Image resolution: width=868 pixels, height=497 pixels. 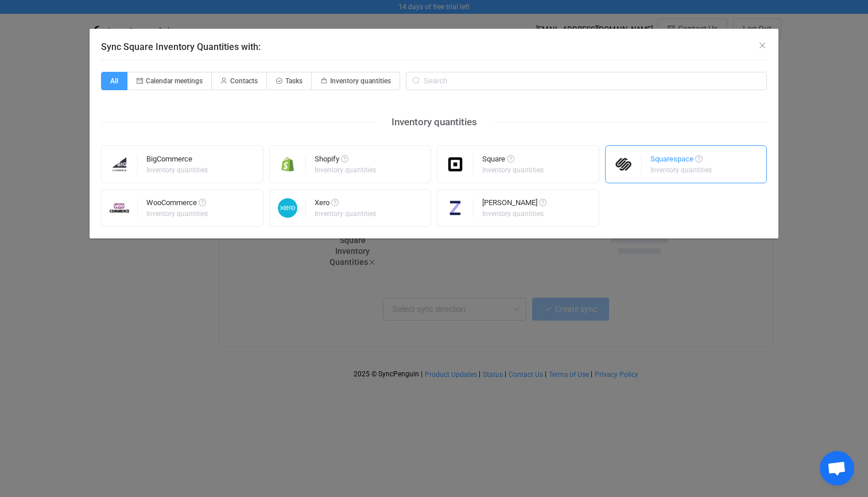 What do you see at coordinates (120, 208) in the screenshot?
I see `img: woo-commerce.png` at bounding box center [120, 208].